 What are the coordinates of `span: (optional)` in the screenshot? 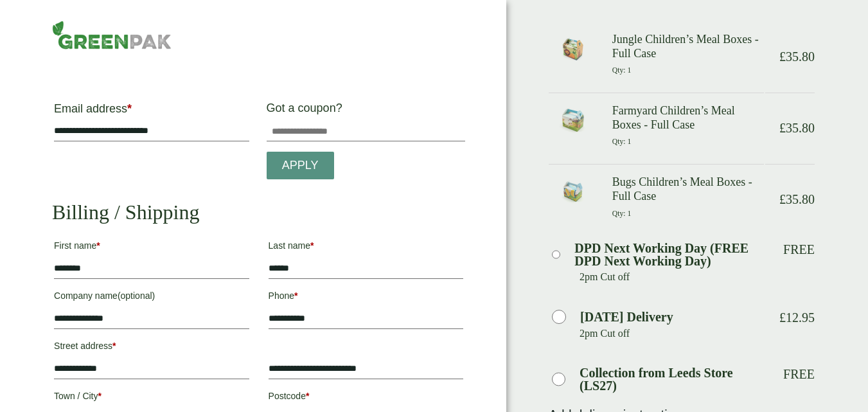 It's located at (136, 296).